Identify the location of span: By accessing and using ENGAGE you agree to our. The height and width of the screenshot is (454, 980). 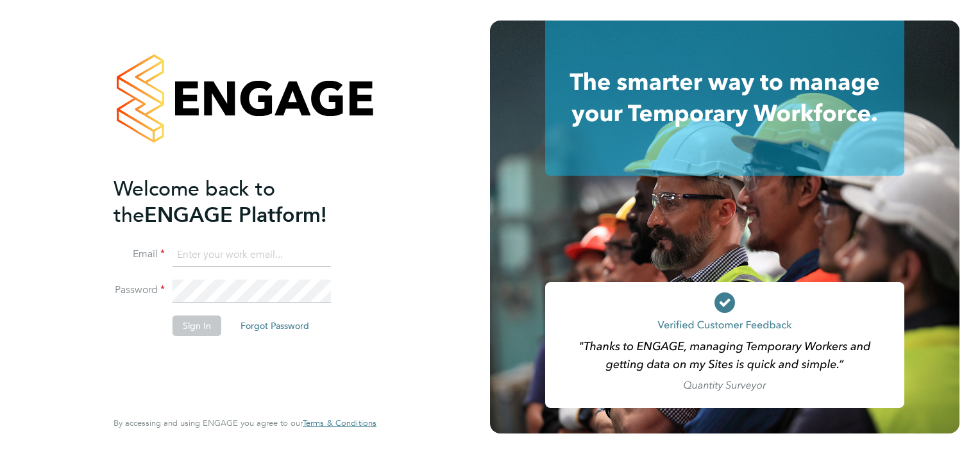
(245, 423).